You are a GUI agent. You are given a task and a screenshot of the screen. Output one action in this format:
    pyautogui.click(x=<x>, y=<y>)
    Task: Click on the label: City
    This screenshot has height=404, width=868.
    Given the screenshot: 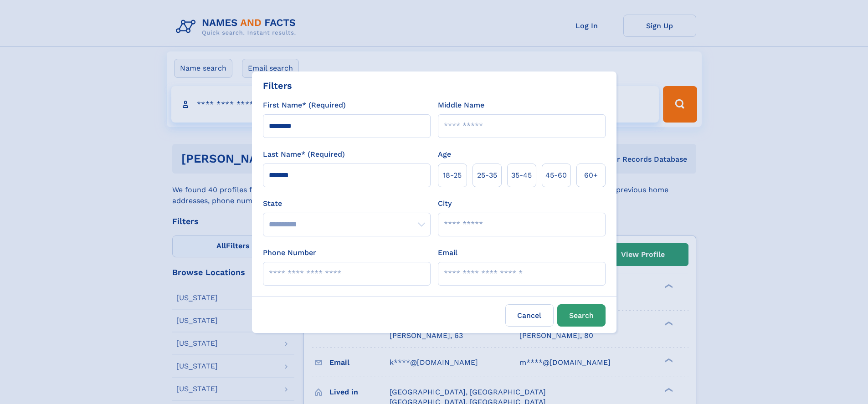 What is the action you would take?
    pyautogui.click(x=445, y=204)
    